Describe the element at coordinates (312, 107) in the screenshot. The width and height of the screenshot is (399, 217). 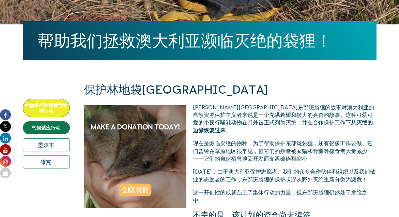
I see `span: 东部斑袋狸` at that location.